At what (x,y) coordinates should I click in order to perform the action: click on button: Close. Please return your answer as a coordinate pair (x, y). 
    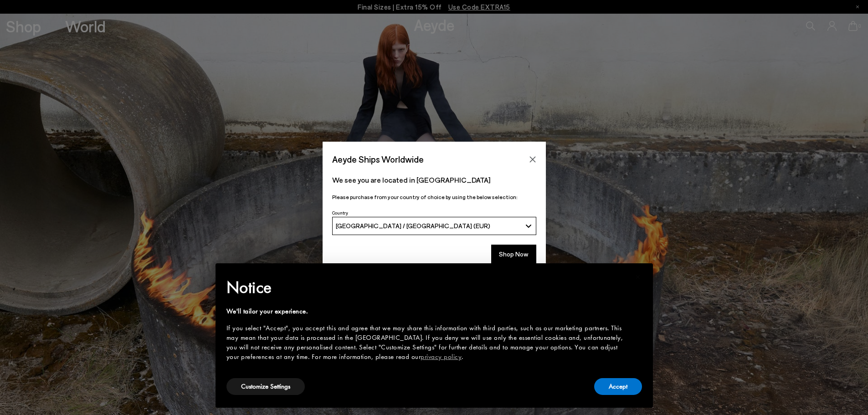
    Looking at the image, I should click on (533, 159).